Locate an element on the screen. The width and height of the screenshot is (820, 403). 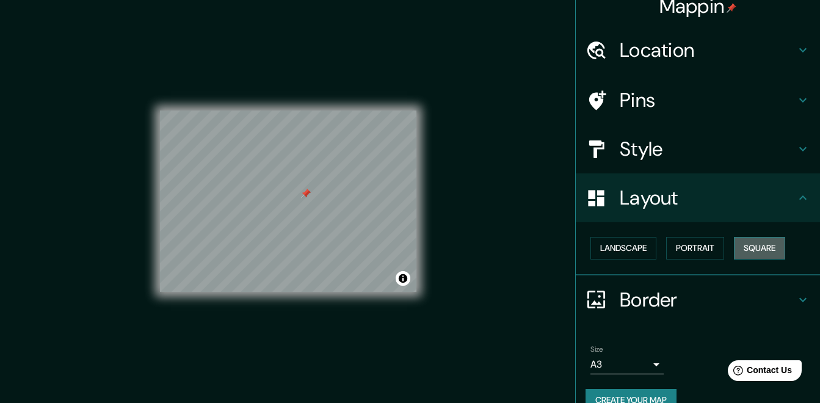
div: Pins is located at coordinates (698, 100).